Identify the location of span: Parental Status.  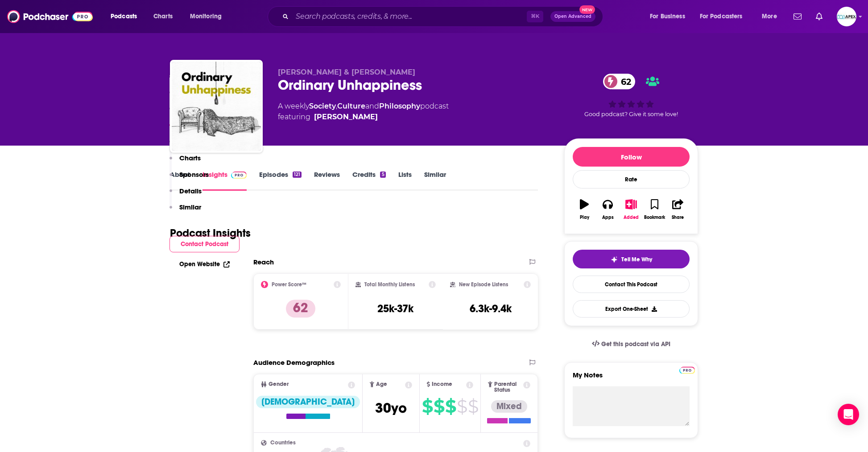
(508, 387).